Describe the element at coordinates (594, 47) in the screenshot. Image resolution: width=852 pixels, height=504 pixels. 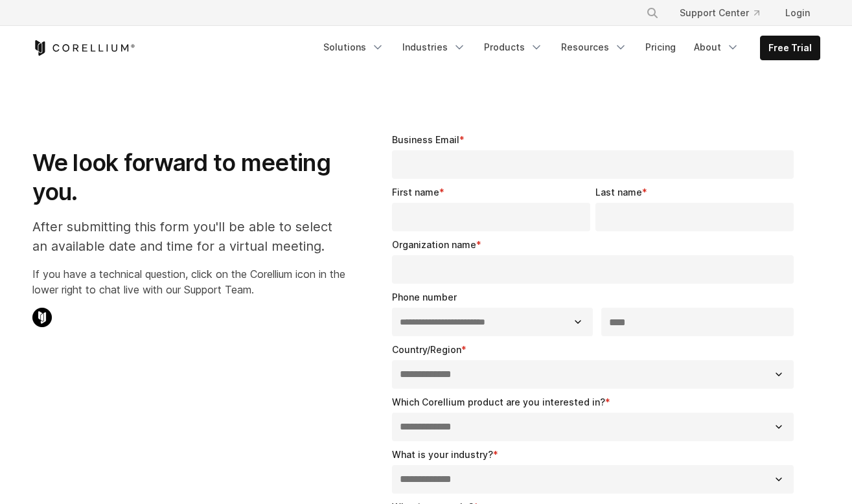
I see `a: Resources` at that location.